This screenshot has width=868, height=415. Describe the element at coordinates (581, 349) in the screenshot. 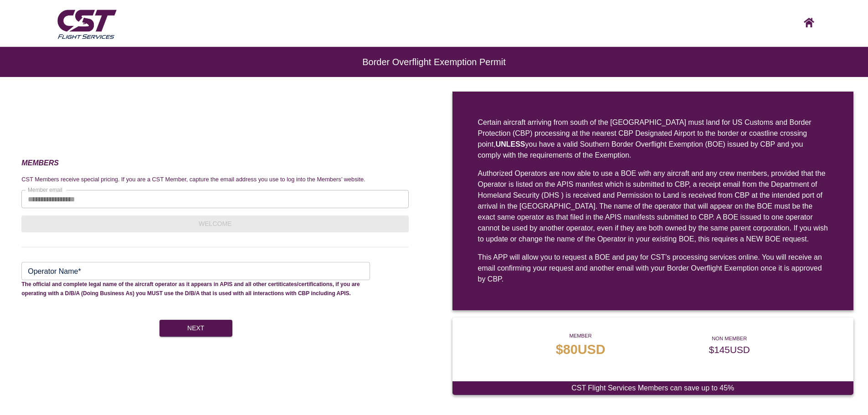

I see `p: $ 80 USD` at that location.